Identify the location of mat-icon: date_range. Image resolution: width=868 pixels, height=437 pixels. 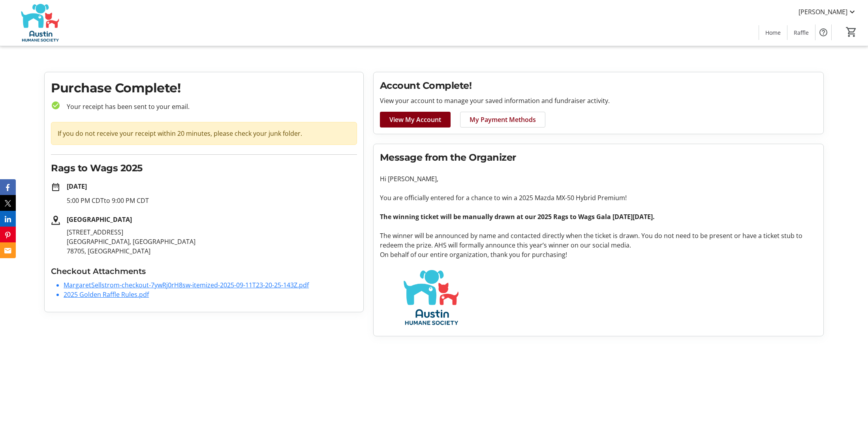
(56, 187).